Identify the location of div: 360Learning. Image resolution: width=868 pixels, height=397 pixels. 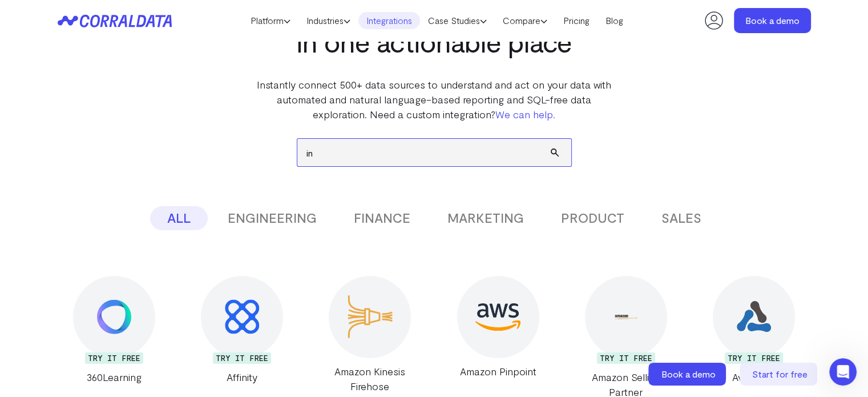
(114, 378).